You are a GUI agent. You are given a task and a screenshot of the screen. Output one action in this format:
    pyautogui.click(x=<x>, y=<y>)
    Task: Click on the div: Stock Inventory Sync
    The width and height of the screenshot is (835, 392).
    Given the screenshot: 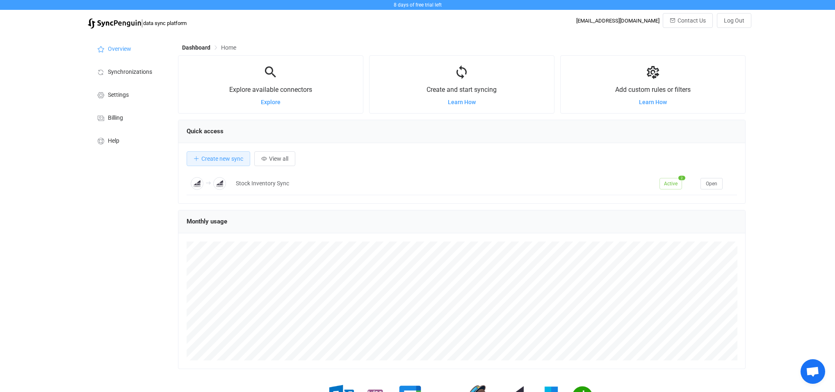 What is the action you would take?
    pyautogui.click(x=443, y=183)
    